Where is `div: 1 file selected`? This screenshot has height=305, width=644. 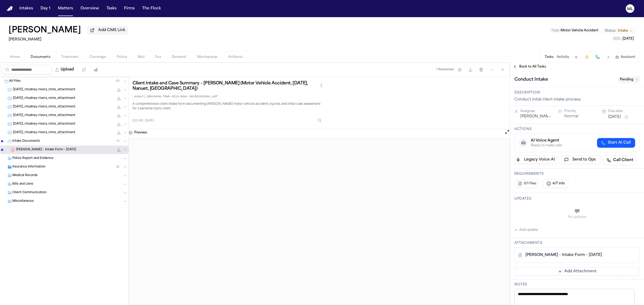
div: 1 file selected is located at coordinates (445, 70).